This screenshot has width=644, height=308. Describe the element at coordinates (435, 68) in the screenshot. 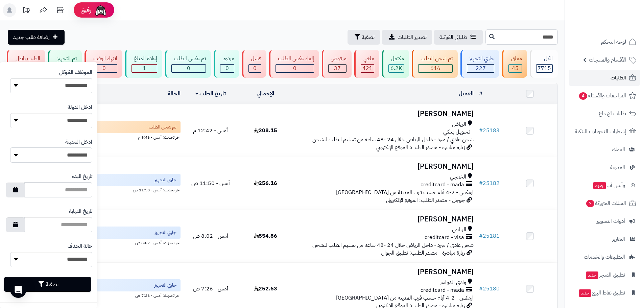

I see `div: 616` at that location.